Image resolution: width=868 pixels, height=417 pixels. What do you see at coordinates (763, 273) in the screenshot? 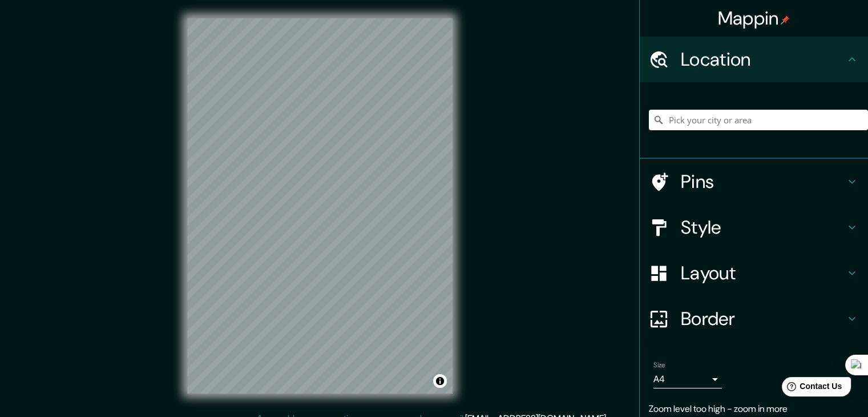
I see `h4: Layout` at bounding box center [763, 273].